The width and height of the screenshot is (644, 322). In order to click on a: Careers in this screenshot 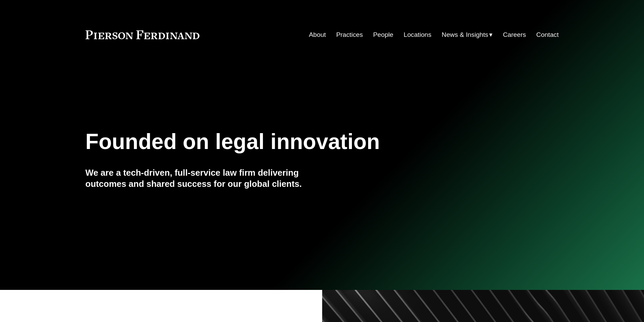, I will do `click(515, 35)`.